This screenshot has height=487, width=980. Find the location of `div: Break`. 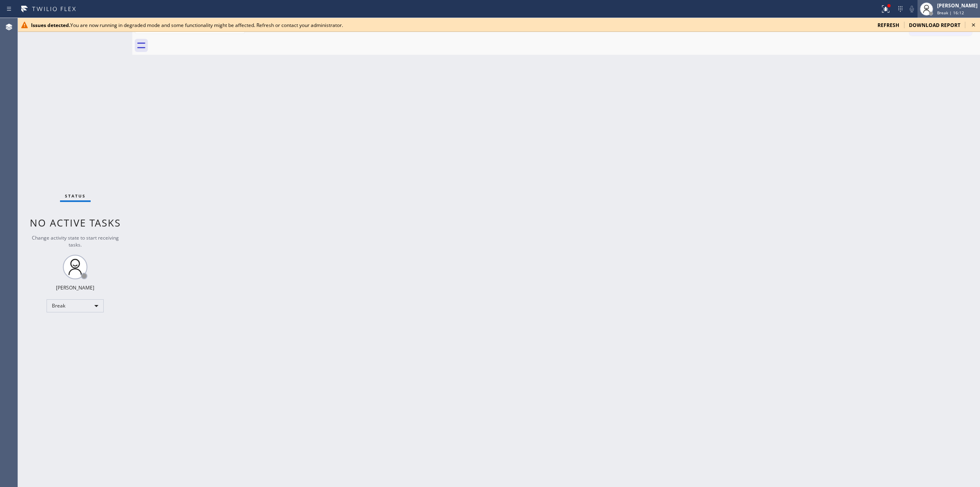

div: Break is located at coordinates (75, 306).